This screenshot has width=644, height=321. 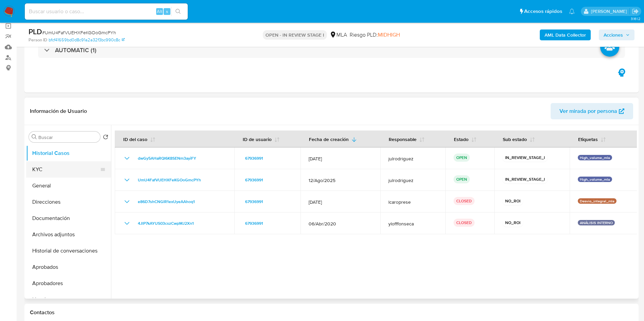 What do you see at coordinates (331, 50) in the screenshot?
I see `div: AUTOMATIC (1)` at bounding box center [331, 50].